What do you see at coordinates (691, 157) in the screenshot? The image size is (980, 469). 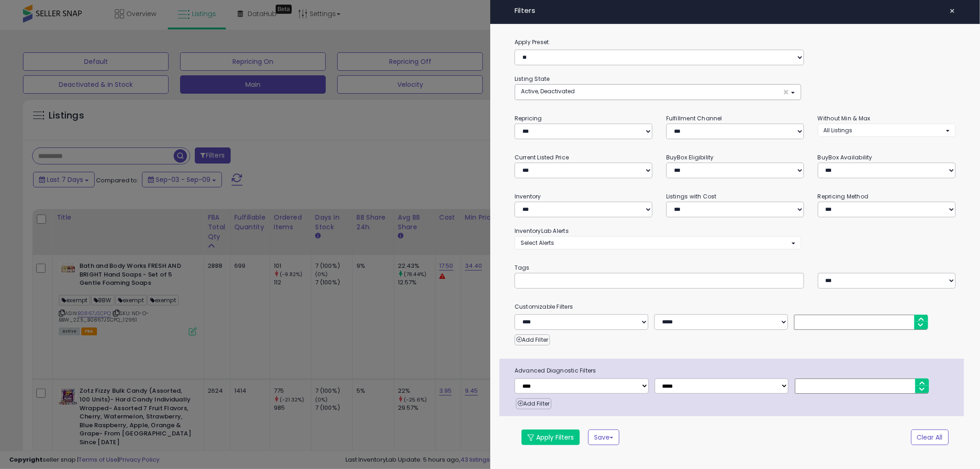 I see `small: BuyBox Eligibility` at bounding box center [691, 157].